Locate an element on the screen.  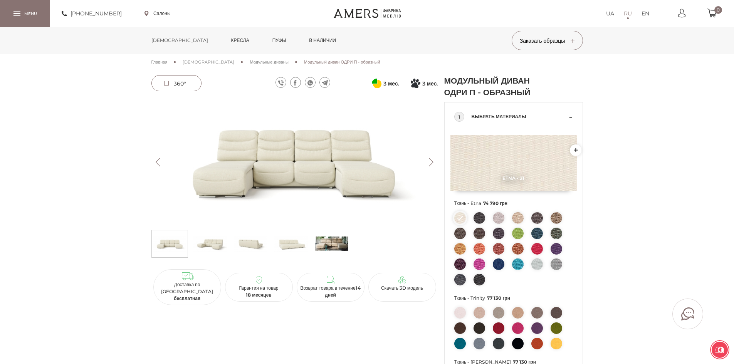
div: 1 is located at coordinates (460, 117).